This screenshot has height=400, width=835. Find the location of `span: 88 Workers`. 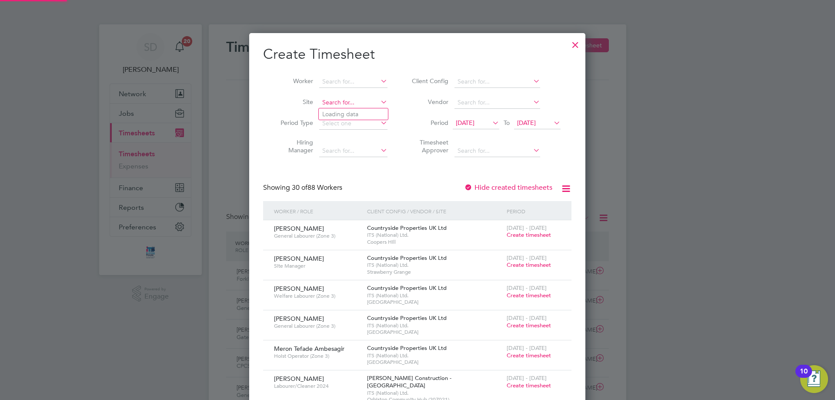

span: 88 Workers is located at coordinates (317, 187).